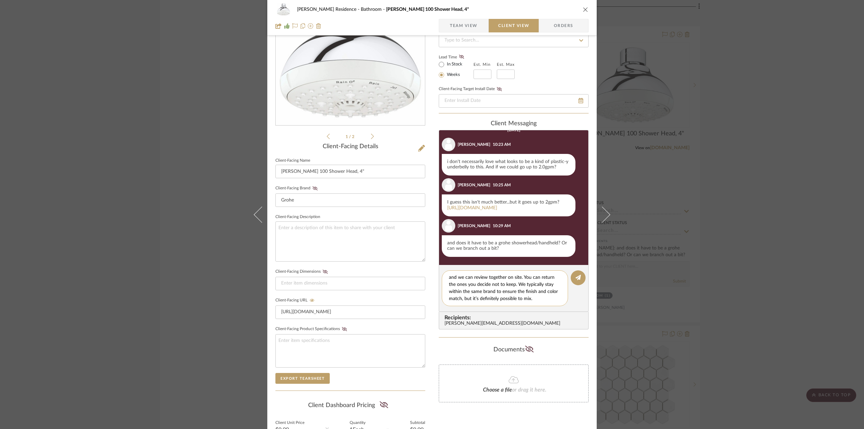 The image size is (864, 429). Describe the element at coordinates (312, 329) in the screenshot. I see `label: Client-Facing Product Specifications` at that location.